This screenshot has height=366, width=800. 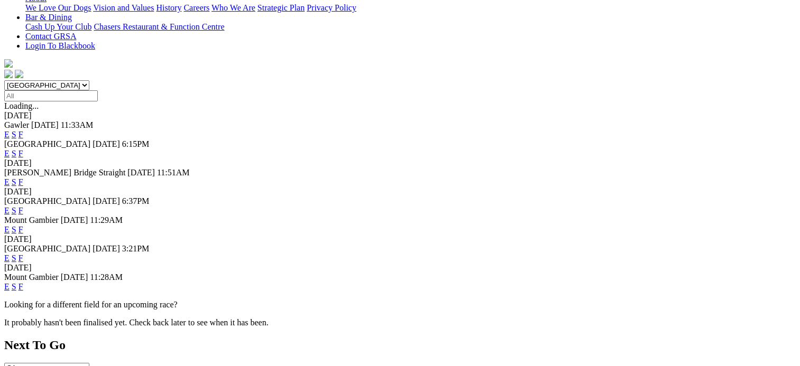 What do you see at coordinates (51, 36) in the screenshot?
I see `a: Contact GRSA` at bounding box center [51, 36].